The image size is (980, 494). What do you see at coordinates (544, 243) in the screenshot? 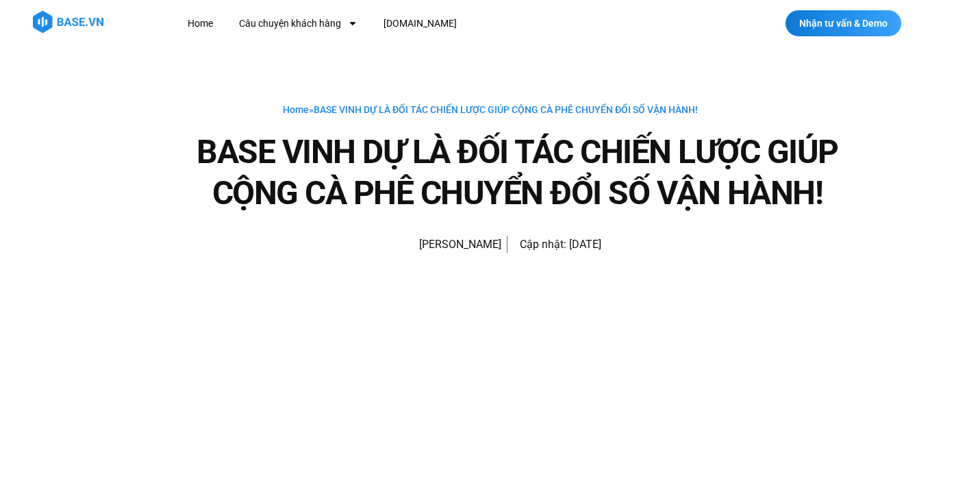
I see `span: Cập nhật:` at bounding box center [544, 243].